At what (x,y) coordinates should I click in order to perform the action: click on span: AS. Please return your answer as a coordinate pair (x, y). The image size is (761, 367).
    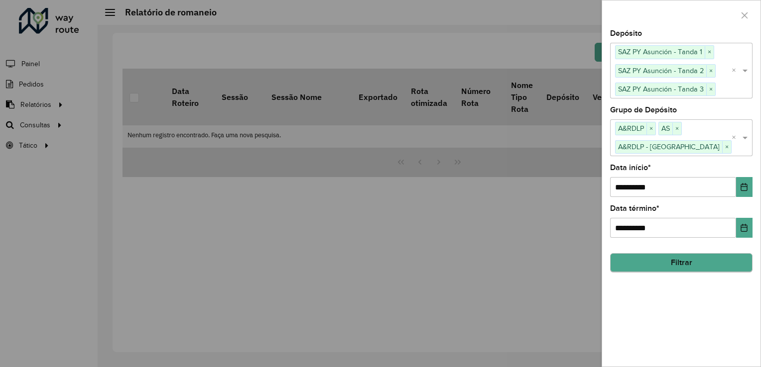
    Looking at the image, I should click on (665, 128).